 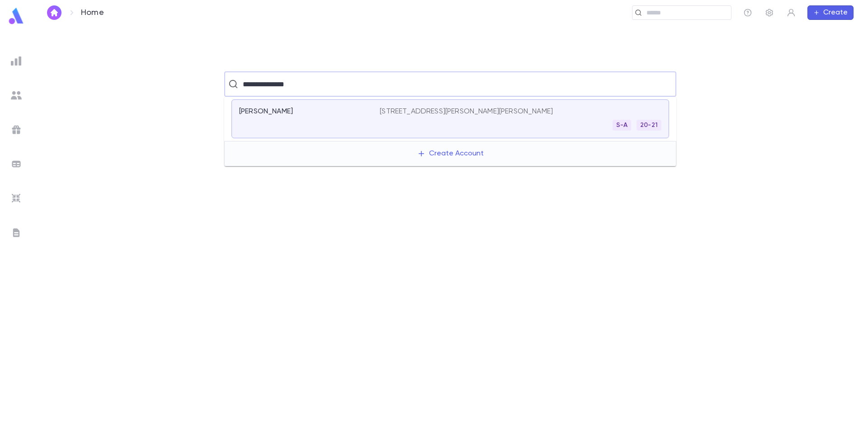 I want to click on img: batches_grey.339ca447c9d9533ef1741baa751efc33.svg, so click(x=16, y=164).